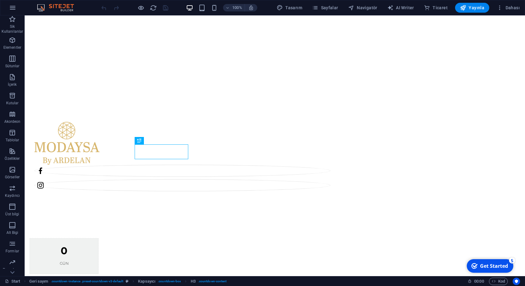 The height and width of the screenshot is (286, 525). What do you see at coordinates (290, 8) in the screenshot?
I see `span: Tasarım` at bounding box center [290, 8].